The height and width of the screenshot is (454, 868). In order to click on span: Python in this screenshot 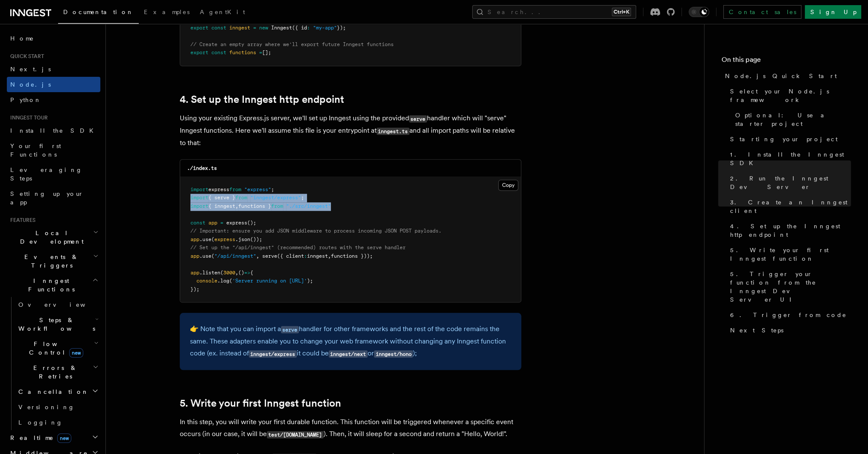, I will do `click(26, 100)`.